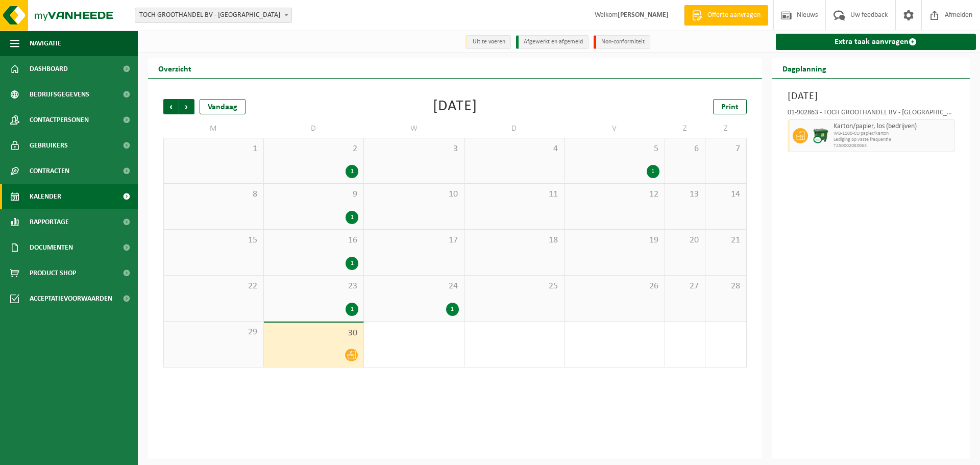 This screenshot has height=465, width=980. Describe the element at coordinates (725, 149) in the screenshot. I see `span: 7` at that location.